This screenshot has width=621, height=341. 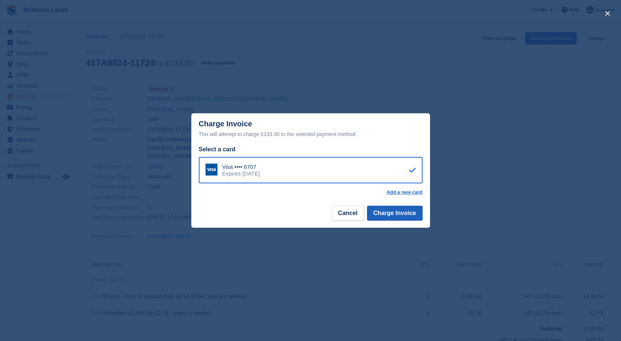 What do you see at coordinates (241, 167) in the screenshot?
I see `div: Visa •••• 6707` at bounding box center [241, 167].